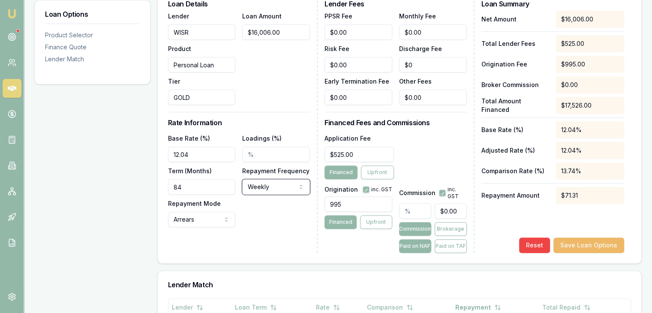 The height and width of the screenshot is (313, 652). Describe the element at coordinates (239, 4) in the screenshot. I see `h3: Loan Details` at that location.